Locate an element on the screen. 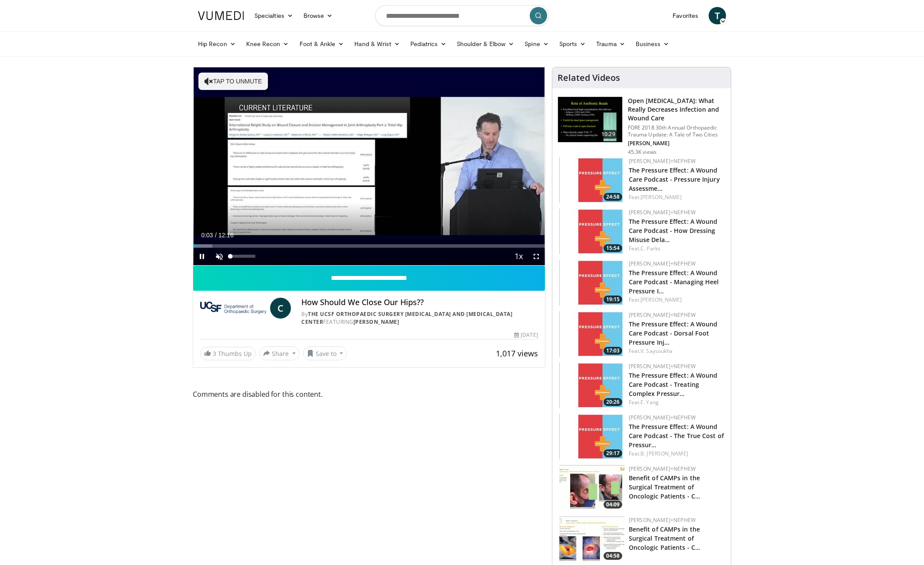 The image size is (924, 565). img: 2a658e12-bd38-46e9-9f21-8239cc81ed40.150x105_q85_crop-smart_upscale.jpg is located at coordinates (592, 180).